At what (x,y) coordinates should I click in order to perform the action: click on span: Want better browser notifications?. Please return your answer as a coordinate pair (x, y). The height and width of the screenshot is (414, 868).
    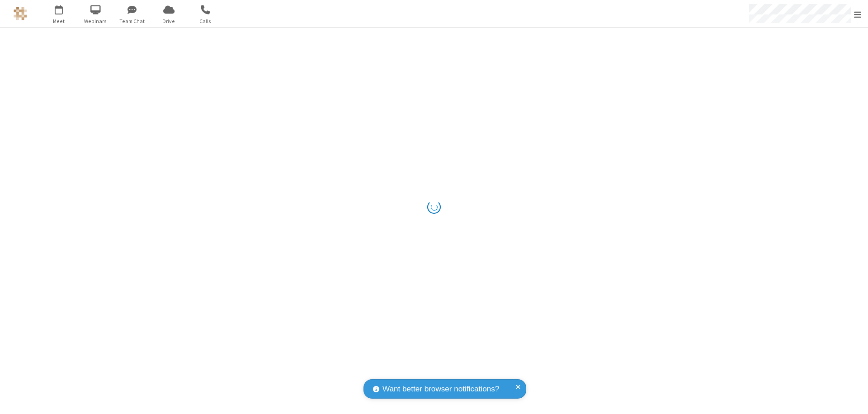
    Looking at the image, I should click on (441, 389).